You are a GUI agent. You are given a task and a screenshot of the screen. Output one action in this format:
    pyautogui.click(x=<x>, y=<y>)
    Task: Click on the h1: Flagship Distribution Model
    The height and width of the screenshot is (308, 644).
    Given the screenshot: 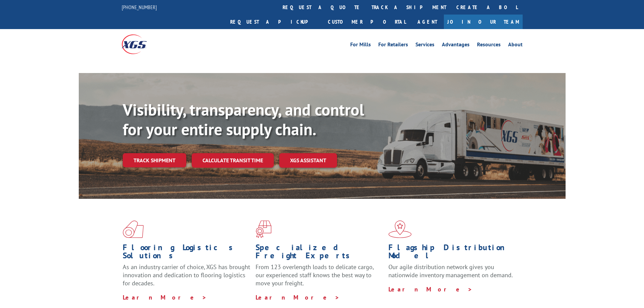 What is the action you would take?
    pyautogui.click(x=452, y=253)
    